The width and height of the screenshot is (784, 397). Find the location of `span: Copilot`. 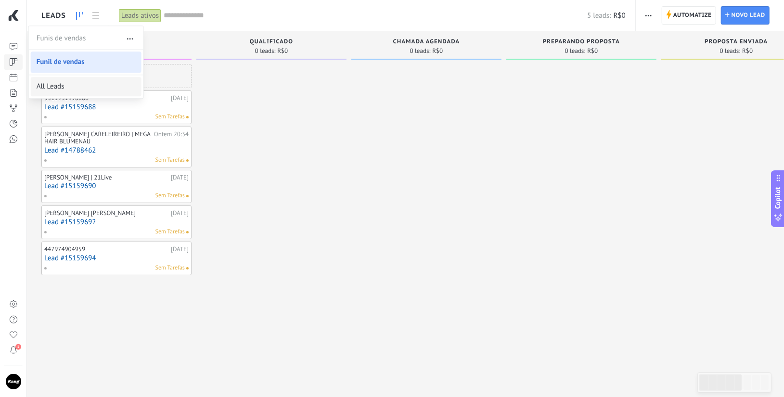

span: Copilot is located at coordinates (778, 198).